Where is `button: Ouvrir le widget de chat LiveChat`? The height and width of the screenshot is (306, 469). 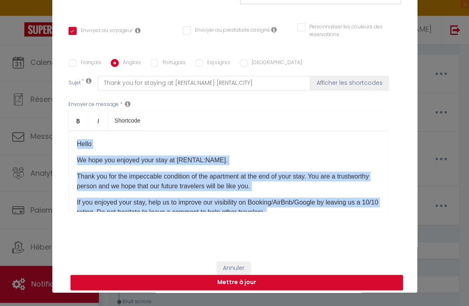 button: Ouvrir le widget de chat LiveChat is located at coordinates (19, 15).